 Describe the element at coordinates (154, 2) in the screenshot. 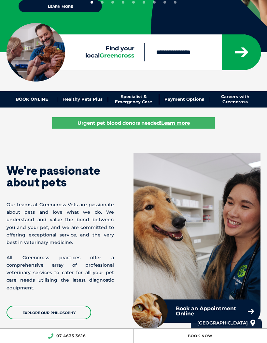

I see `button: 7 of 9` at that location.